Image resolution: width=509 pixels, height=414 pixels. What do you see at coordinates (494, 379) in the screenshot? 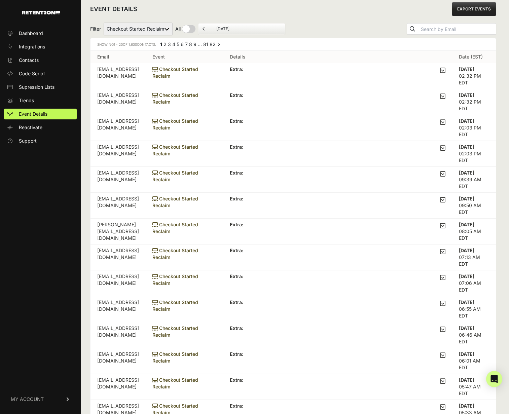
I see `div: Open Intercom Messenger` at bounding box center [494, 379].